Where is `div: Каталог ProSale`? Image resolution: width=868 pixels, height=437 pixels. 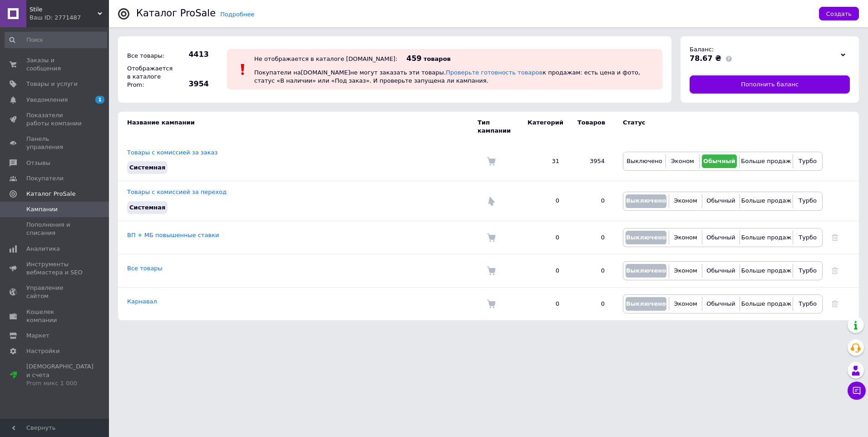
div: Каталог ProSale is located at coordinates (175, 13).